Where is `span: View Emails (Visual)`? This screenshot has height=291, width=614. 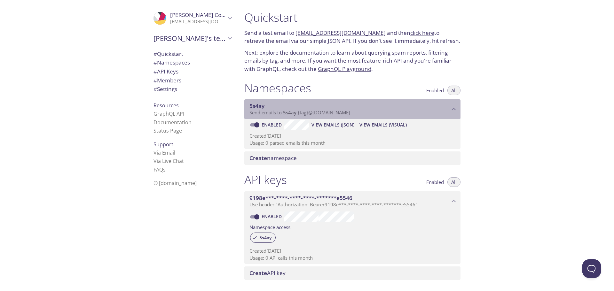 span: View Emails (Visual) is located at coordinates (383, 125).